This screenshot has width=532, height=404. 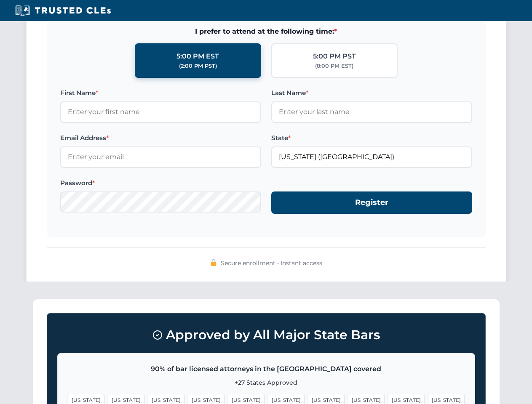 What do you see at coordinates (198, 56) in the screenshot?
I see `div: 5:00 PM EST` at bounding box center [198, 56].